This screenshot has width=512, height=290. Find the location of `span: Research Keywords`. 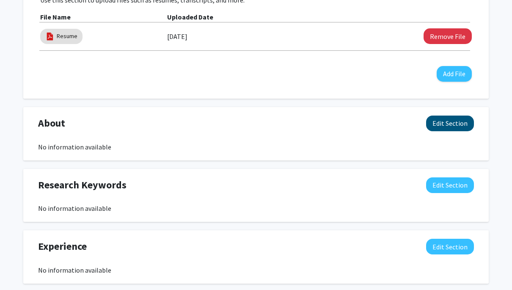

span: Research Keywords is located at coordinates (82, 185).